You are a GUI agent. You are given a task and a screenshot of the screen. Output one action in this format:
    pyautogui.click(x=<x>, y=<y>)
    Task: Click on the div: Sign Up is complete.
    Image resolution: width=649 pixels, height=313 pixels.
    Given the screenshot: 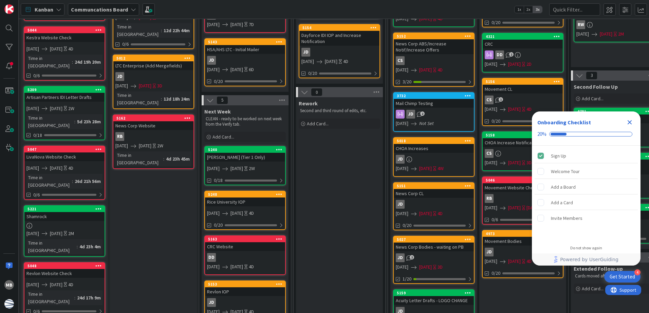 What is the action you would take?
    pyautogui.click(x=586, y=156)
    